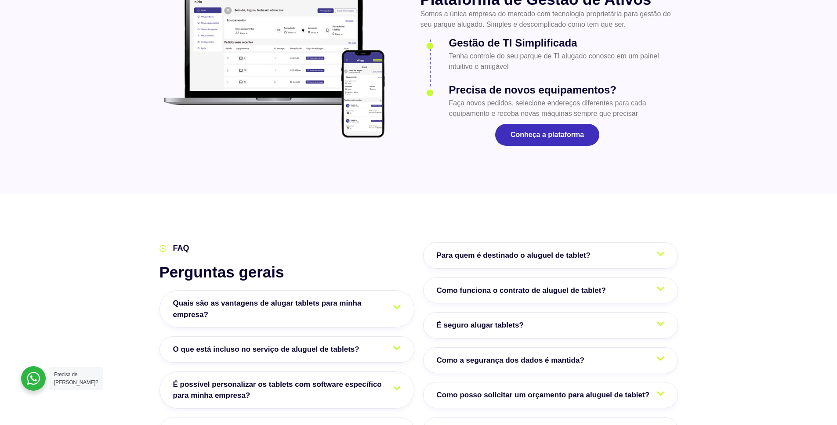  What do you see at coordinates (551, 291) in the screenshot?
I see `a: Como funciona o contrato de aluguel de tablet?` at bounding box center [551, 291].